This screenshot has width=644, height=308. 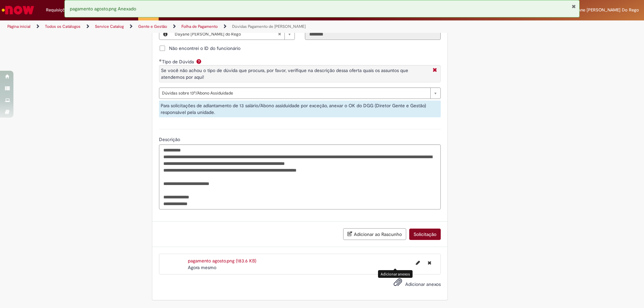 I want to click on div: Adicionar anexos, so click(x=395, y=274).